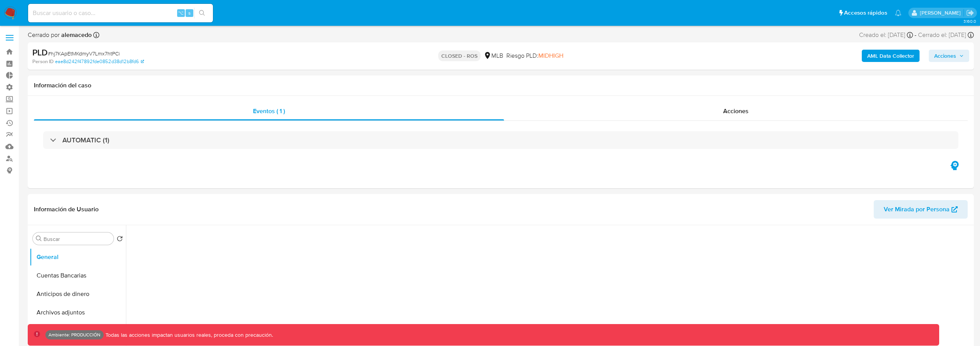 The width and height of the screenshot is (980, 346). What do you see at coordinates (942, 13) in the screenshot?
I see `p: kevin.palacios@mercadolibre.com` at bounding box center [942, 13].